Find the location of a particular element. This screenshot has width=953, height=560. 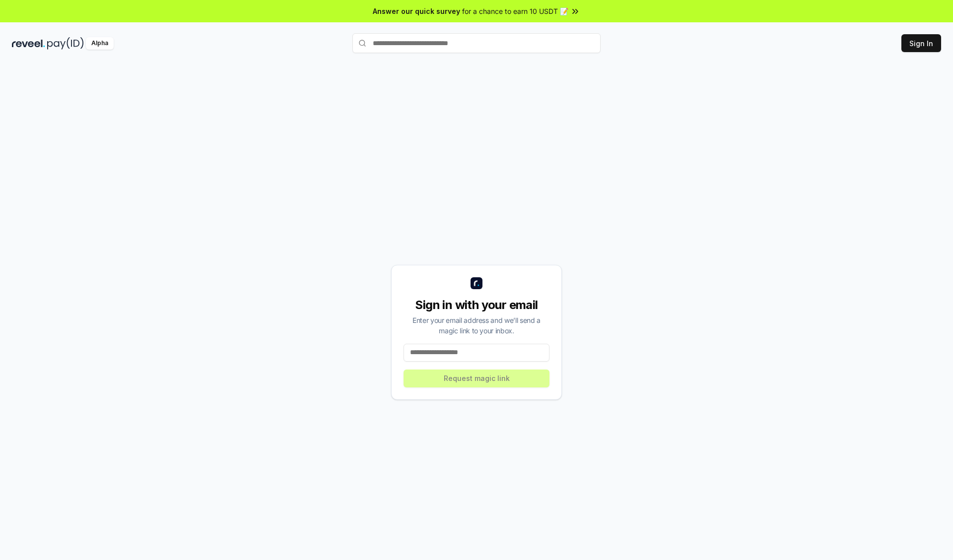

div: Sign in with your email is located at coordinates (477, 305).